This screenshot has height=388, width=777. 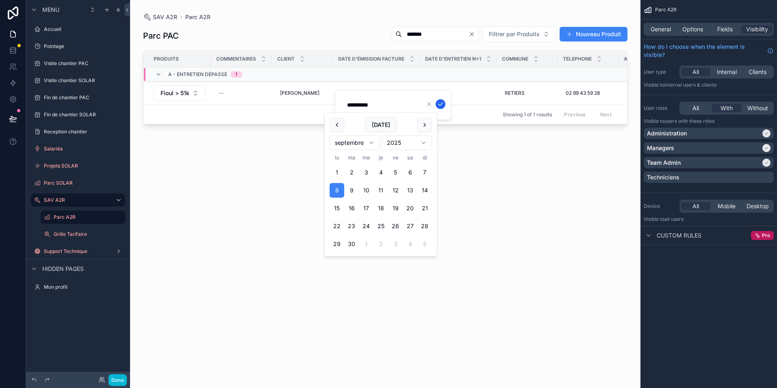 What do you see at coordinates (667, 133) in the screenshot?
I see `p: Administration` at bounding box center [667, 133].